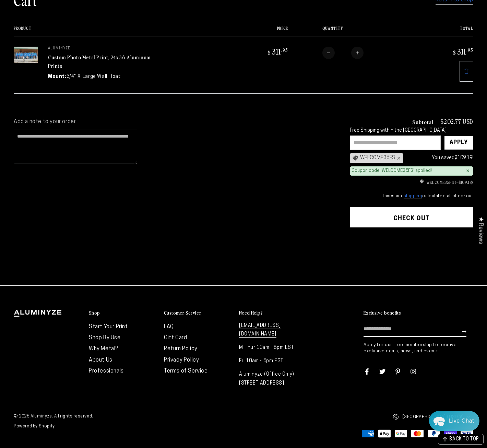 The height and width of the screenshot is (448, 487). What do you see at coordinates (41, 416) in the screenshot?
I see `a: Aluminyze` at bounding box center [41, 416].